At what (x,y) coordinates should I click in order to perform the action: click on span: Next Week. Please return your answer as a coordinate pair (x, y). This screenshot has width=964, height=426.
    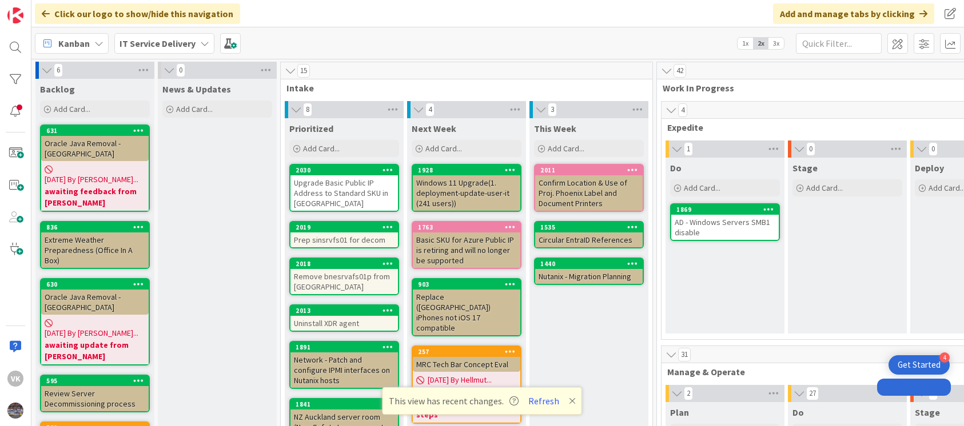
    Looking at the image, I should click on (434, 129).